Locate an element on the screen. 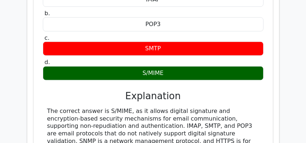 The width and height of the screenshot is (306, 143). span: d. is located at coordinates (47, 62).